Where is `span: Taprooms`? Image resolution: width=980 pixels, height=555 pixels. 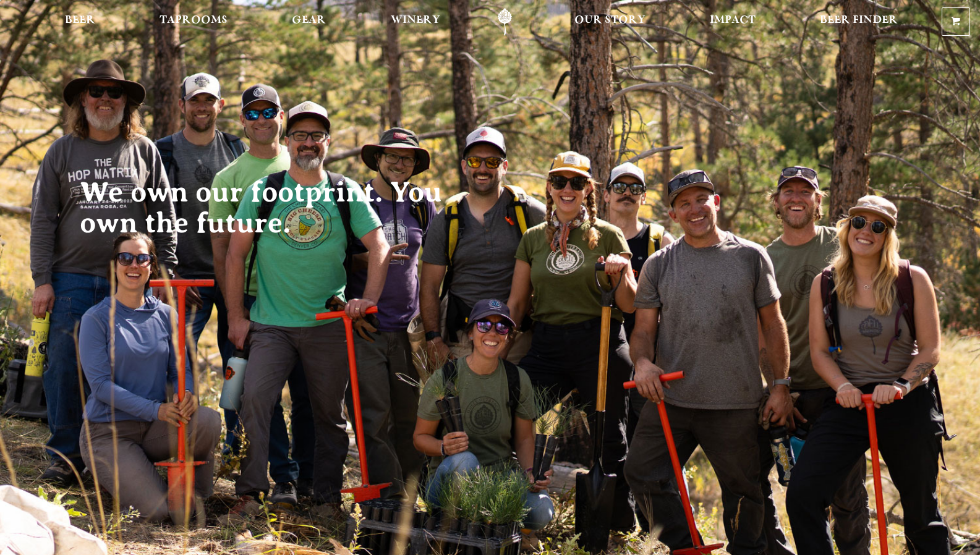
span: Taprooms is located at coordinates (194, 20).